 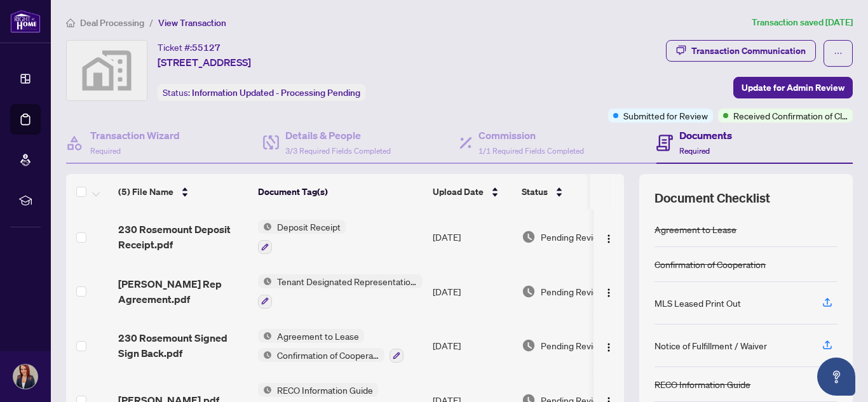 I want to click on button: Status IconAgreement to LeaseStatus IconConfirmation of Cooperation, so click(x=330, y=346).